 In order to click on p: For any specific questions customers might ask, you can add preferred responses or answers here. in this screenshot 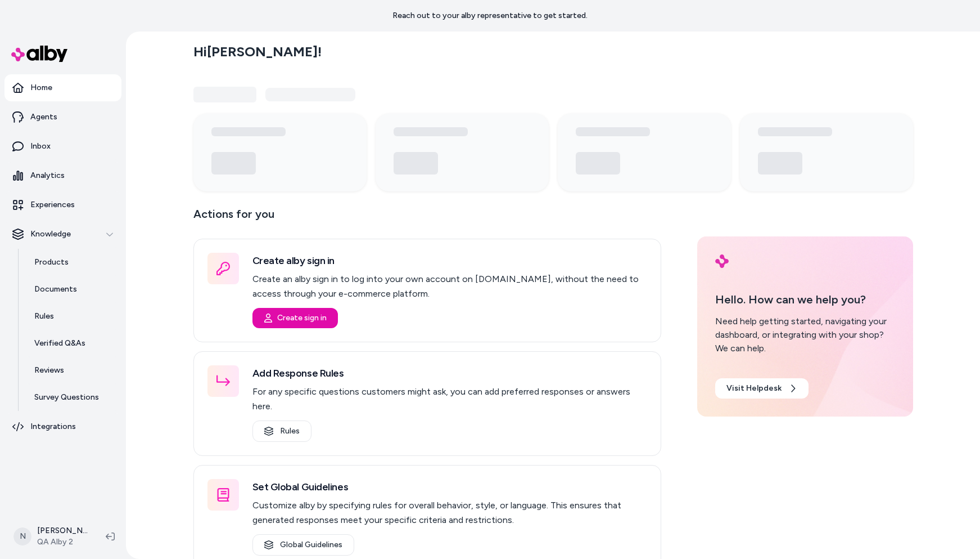, I will do `click(450, 399)`.